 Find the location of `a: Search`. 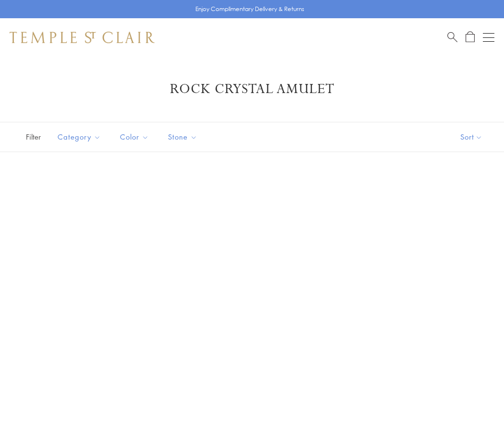

a: Search is located at coordinates (452, 37).